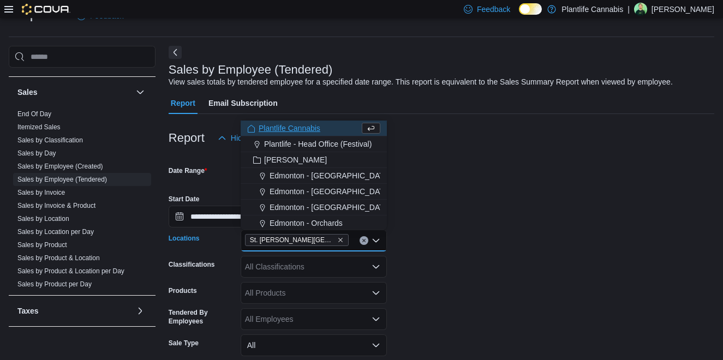  Describe the element at coordinates (42, 245) in the screenshot. I see `a: Sales by Product` at that location.